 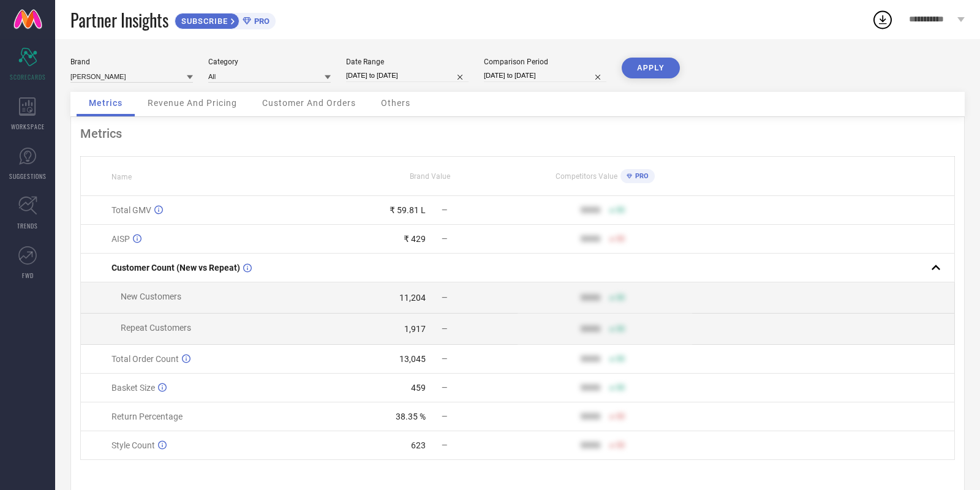 I want to click on span: Name, so click(x=121, y=177).